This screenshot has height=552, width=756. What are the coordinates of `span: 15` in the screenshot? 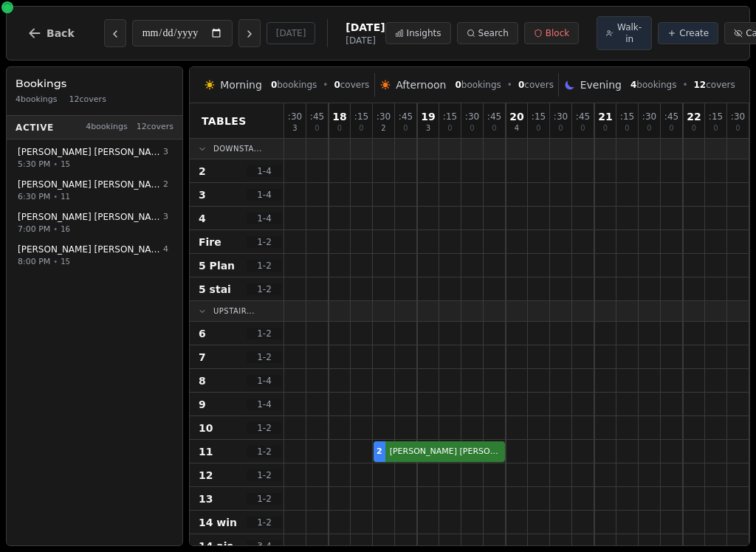 It's located at (65, 261).